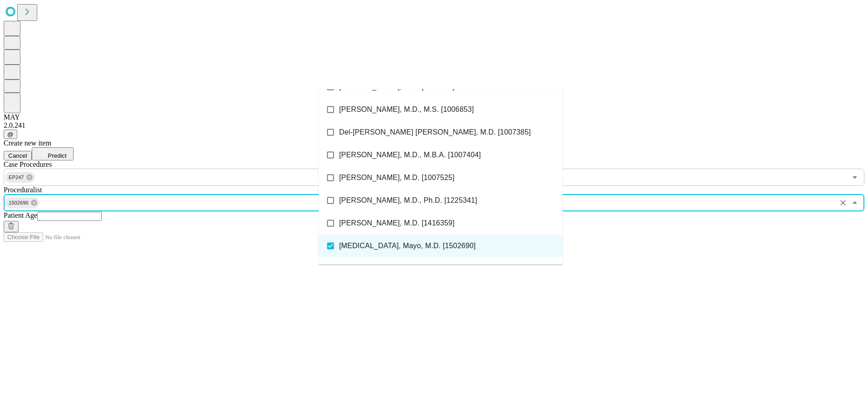  What do you see at coordinates (434, 117) in the screenshot?
I see `div: MAY` at bounding box center [434, 117].